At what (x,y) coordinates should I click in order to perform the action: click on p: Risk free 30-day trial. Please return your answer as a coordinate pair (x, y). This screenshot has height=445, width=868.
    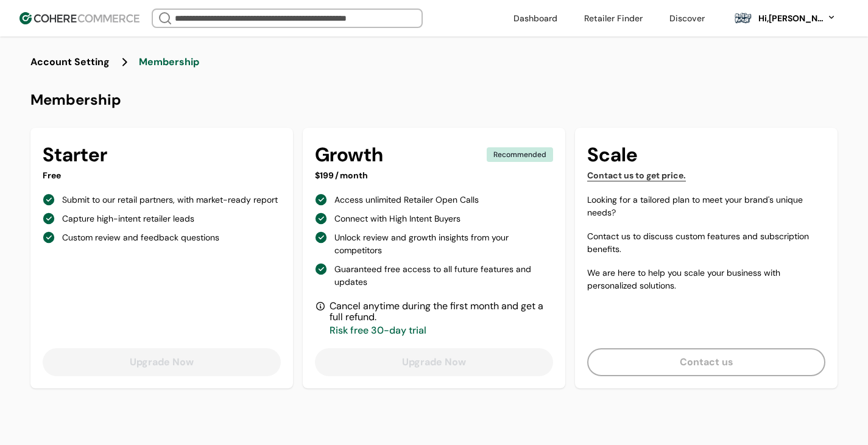
    Looking at the image, I should click on (441, 331).